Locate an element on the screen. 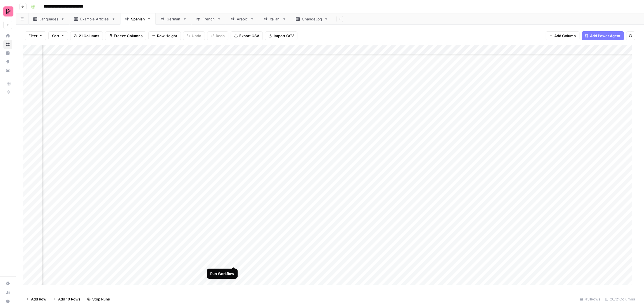 Image resolution: width=644 pixels, height=308 pixels. button: 21 Columns is located at coordinates (87, 36).